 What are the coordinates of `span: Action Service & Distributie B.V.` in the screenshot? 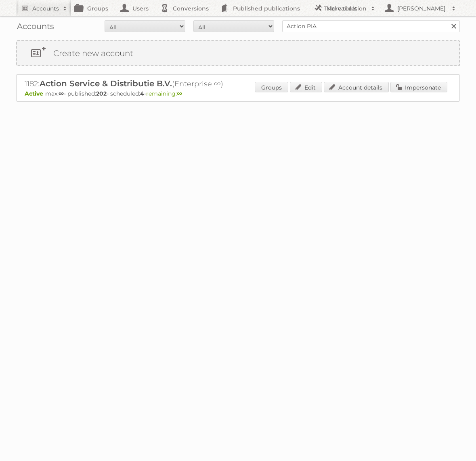 It's located at (106, 84).